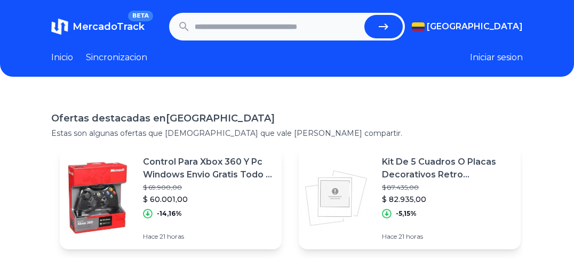 This screenshot has height=276, width=574. What do you see at coordinates (62, 58) in the screenshot?
I see `a: Inicio` at bounding box center [62, 58].